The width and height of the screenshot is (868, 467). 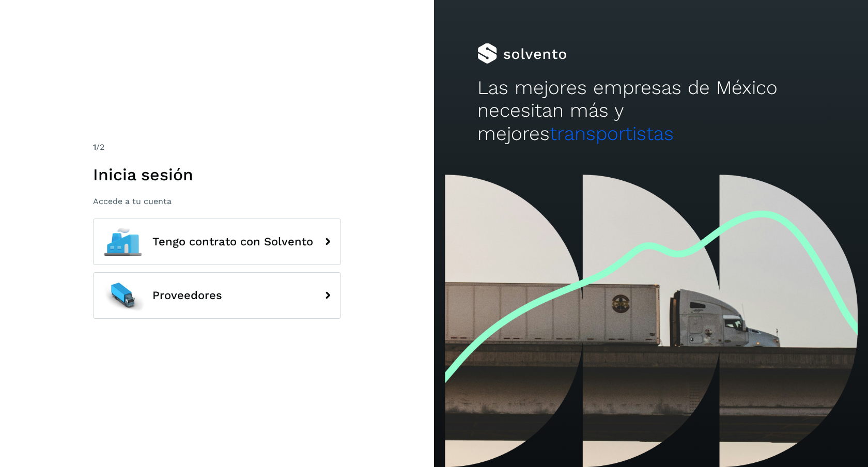 What do you see at coordinates (217, 147) in the screenshot?
I see `div: /2` at bounding box center [217, 147].